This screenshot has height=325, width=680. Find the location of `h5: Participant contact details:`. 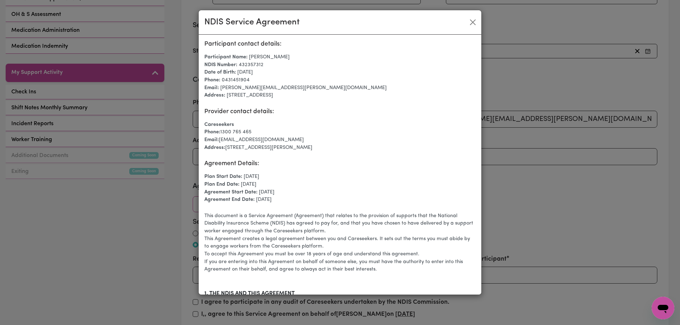

h5: Participant contact details: is located at coordinates (340, 44).